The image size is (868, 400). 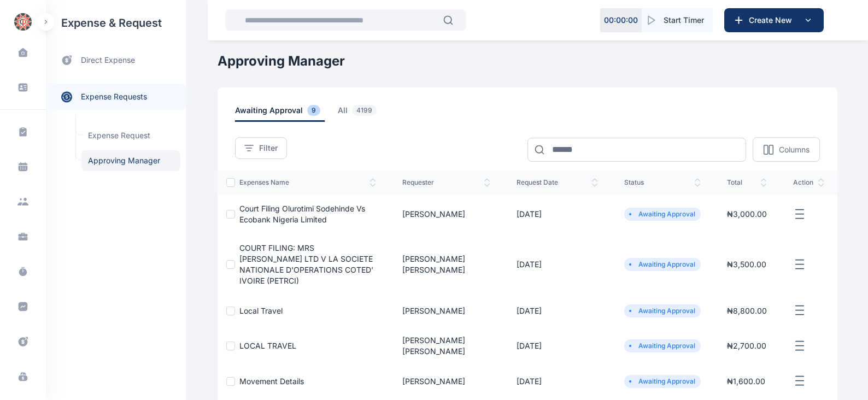 I want to click on span: ₦ 1,600.00, so click(x=746, y=381).